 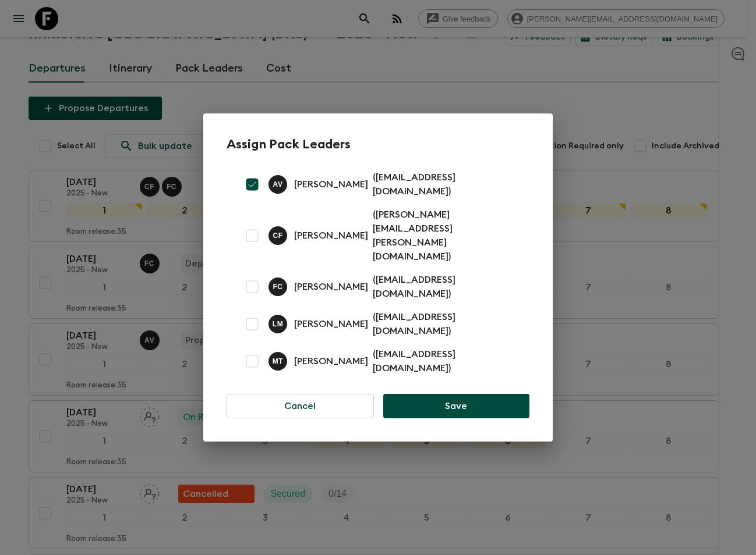 I want to click on p: A V, so click(x=278, y=185).